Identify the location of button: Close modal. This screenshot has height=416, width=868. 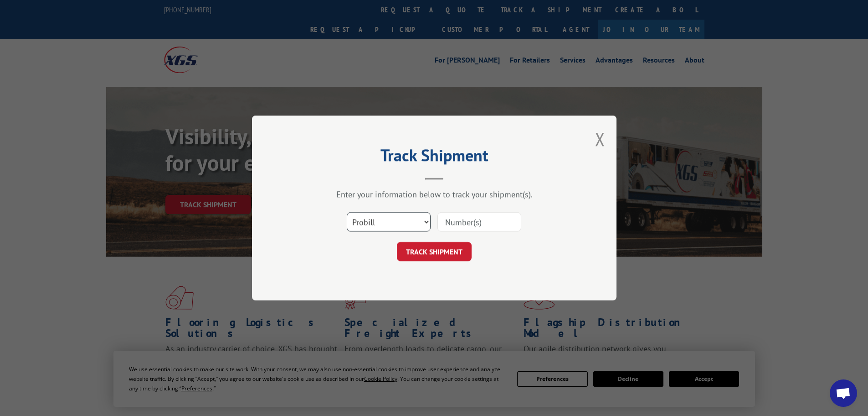
(601, 138).